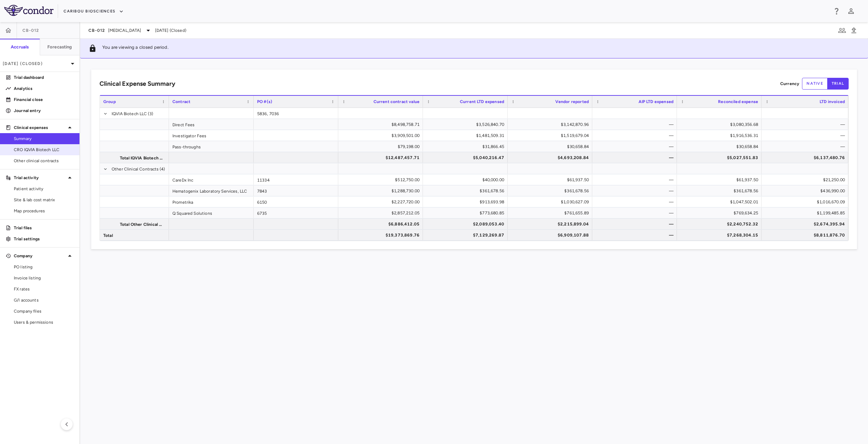  What do you see at coordinates (721, 202) in the screenshot?
I see `div: $1,047,502.01` at bounding box center [721, 202].